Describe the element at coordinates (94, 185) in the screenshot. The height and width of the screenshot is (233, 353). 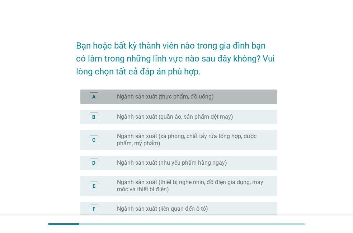
I see `div: E` at that location.